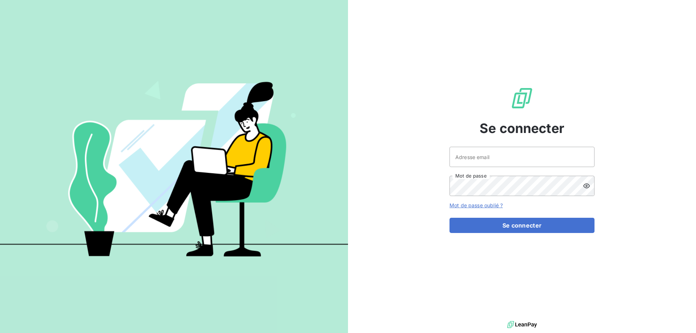 The height and width of the screenshot is (333, 696). Describe the element at coordinates (522, 225) in the screenshot. I see `button: Se connecter` at that location.